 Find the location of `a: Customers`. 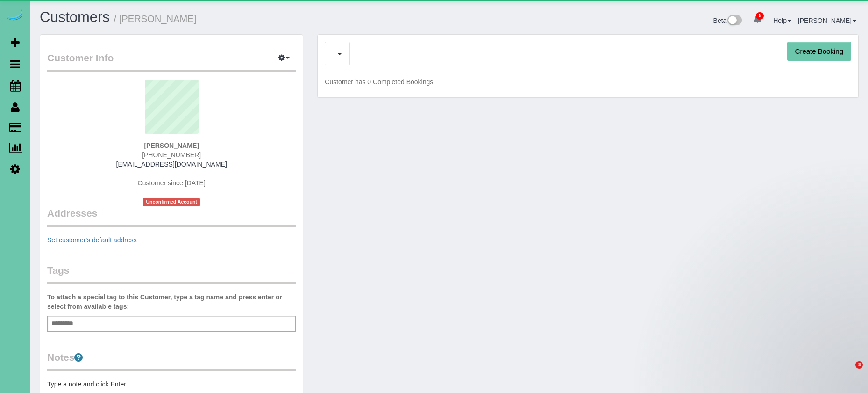

a: Customers is located at coordinates (75, 17).